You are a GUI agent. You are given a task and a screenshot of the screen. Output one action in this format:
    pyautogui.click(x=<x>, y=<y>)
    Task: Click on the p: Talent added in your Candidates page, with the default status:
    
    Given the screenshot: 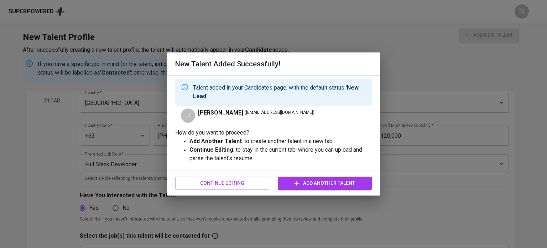 What is the action you would take?
    pyautogui.click(x=280, y=92)
    